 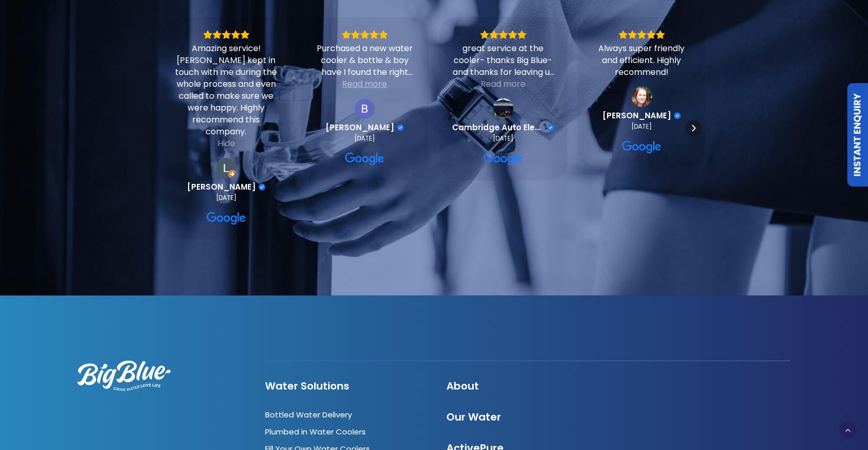 I want to click on a: Our Water, so click(x=474, y=417).